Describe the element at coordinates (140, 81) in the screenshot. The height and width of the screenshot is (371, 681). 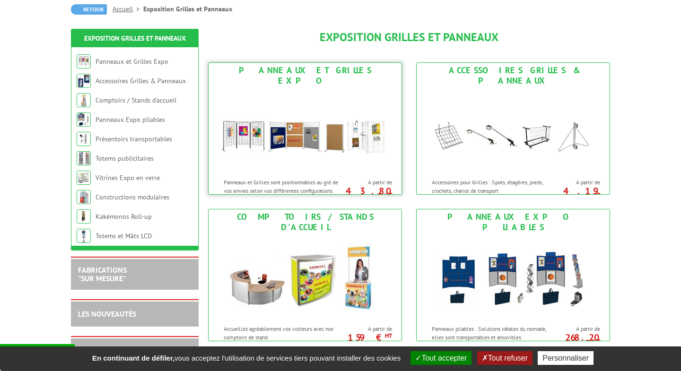
I see `a: Accessoires Grilles & Panneaux` at that location.